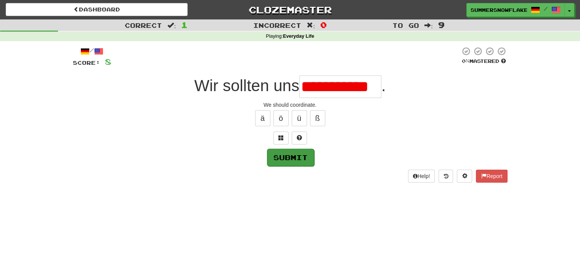 This screenshot has height=265, width=580. What do you see at coordinates (290, 10) in the screenshot?
I see `a: Clozemaster` at bounding box center [290, 10].